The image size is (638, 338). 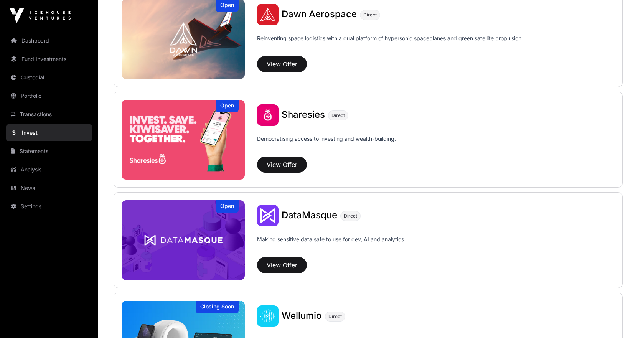 I want to click on a: Statements, so click(x=49, y=151).